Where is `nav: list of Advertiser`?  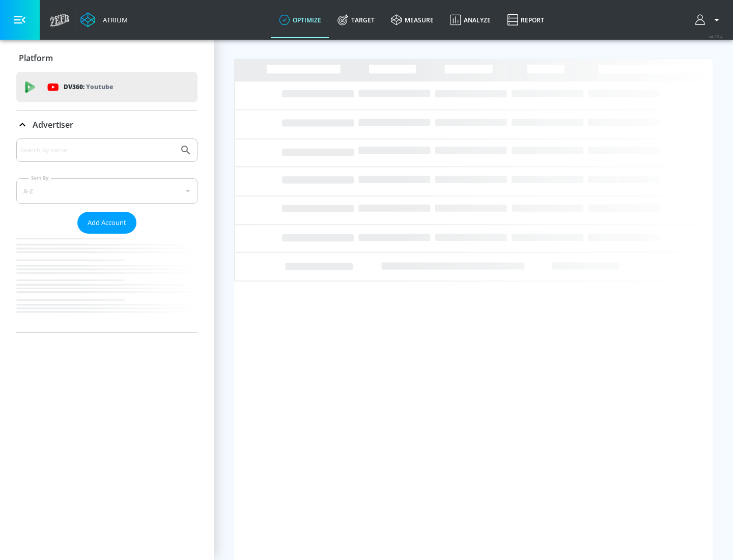 nav: list of Advertiser is located at coordinates (107, 283).